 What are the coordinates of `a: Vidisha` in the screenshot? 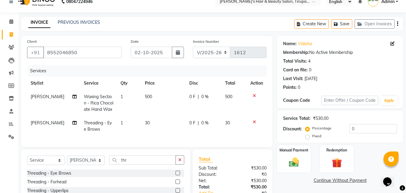 It's located at (305, 44).